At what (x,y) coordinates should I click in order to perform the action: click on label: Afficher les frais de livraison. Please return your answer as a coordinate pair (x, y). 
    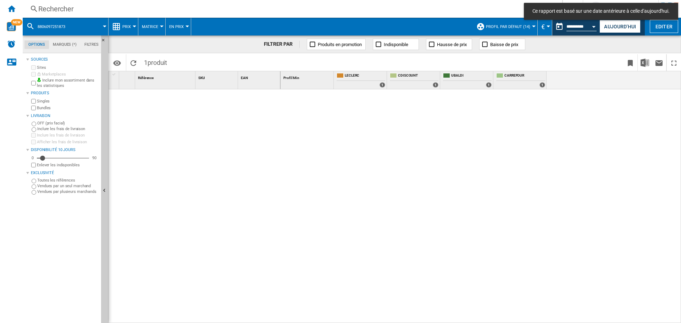
    Looking at the image, I should click on (67, 142).